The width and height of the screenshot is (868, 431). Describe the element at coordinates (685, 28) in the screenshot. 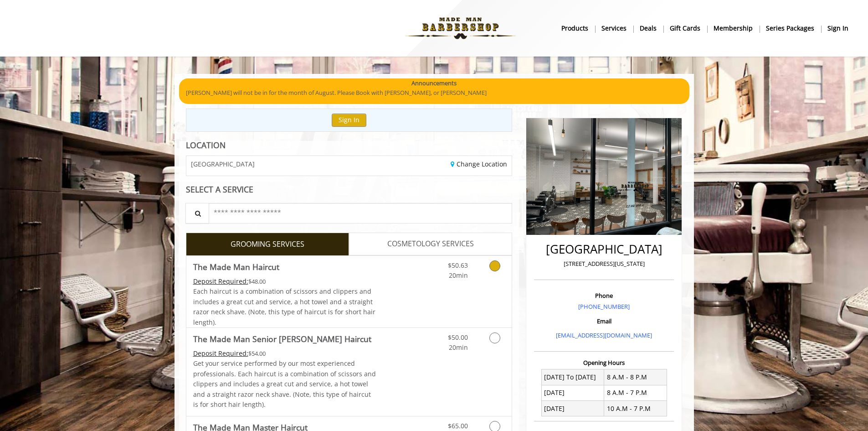

I see `b: gift cards` at that location.